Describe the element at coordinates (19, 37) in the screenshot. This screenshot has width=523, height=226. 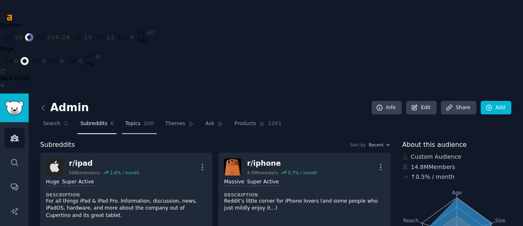
I see `span: 56` at that location.